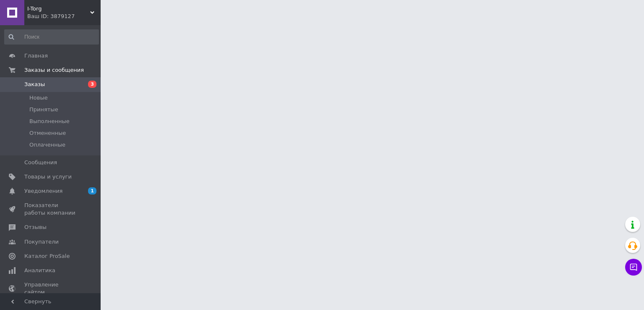  What do you see at coordinates (42, 242) in the screenshot?
I see `span: Покупатели` at bounding box center [42, 242].